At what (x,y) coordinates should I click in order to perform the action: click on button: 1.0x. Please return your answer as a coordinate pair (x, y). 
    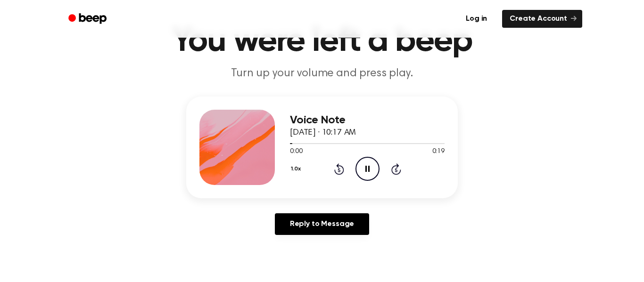
    Looking at the image, I should click on (297, 169).